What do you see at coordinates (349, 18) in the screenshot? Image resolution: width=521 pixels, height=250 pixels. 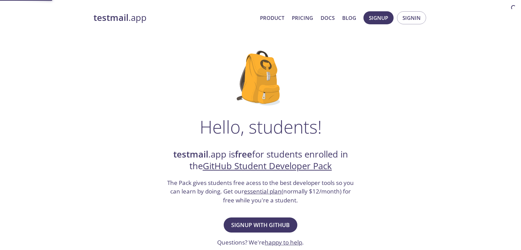 I see `a: Blog` at bounding box center [349, 18].